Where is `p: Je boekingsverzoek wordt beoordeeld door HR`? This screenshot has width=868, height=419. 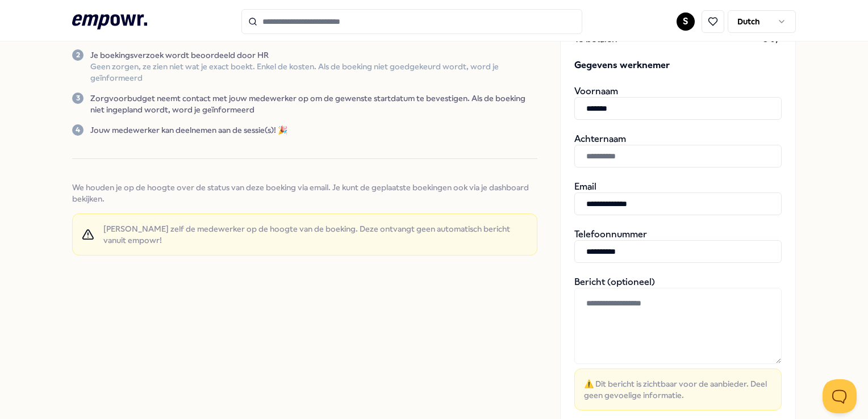
p: Je boekingsverzoek wordt beoordeeld door HR is located at coordinates (314, 55).